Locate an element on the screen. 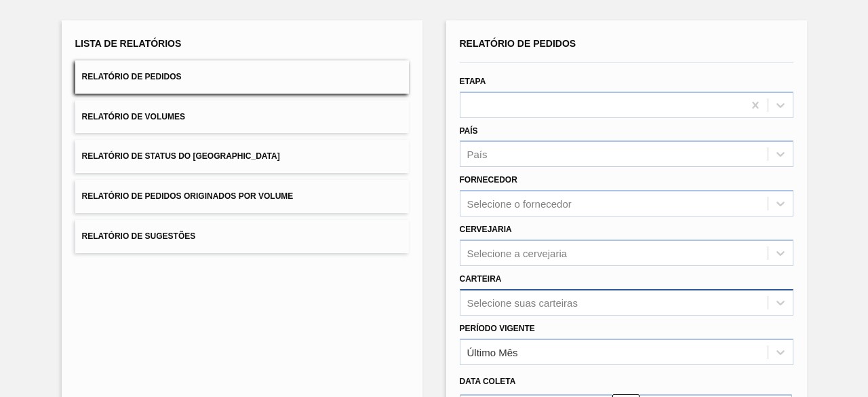  div: Último Mês is located at coordinates (492, 352).